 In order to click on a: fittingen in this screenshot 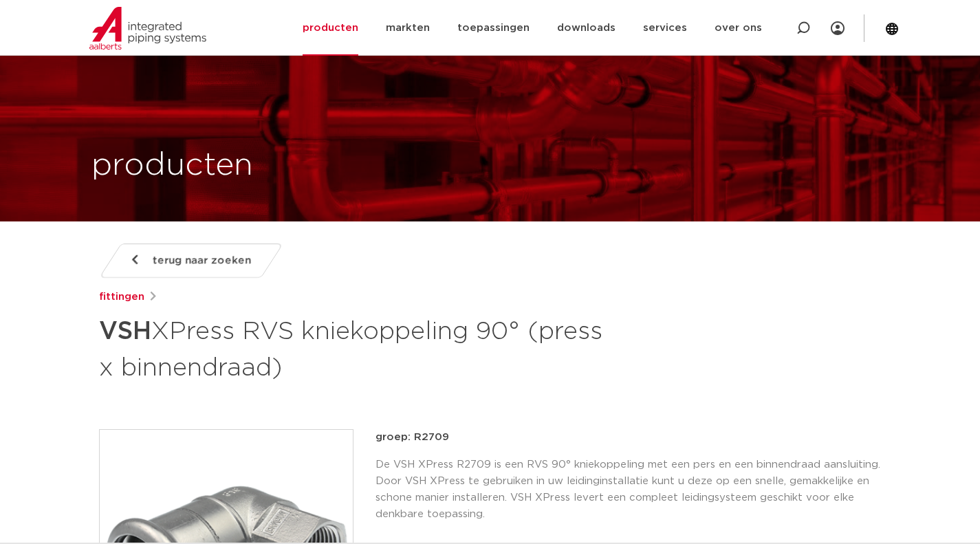, I will do `click(122, 297)`.